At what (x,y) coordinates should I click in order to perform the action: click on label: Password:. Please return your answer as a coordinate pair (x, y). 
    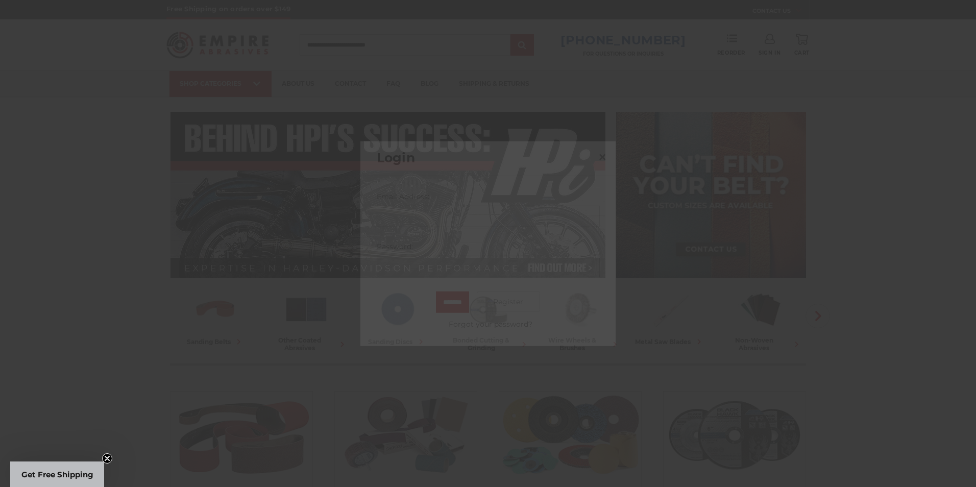
    Looking at the image, I should click on (488, 247).